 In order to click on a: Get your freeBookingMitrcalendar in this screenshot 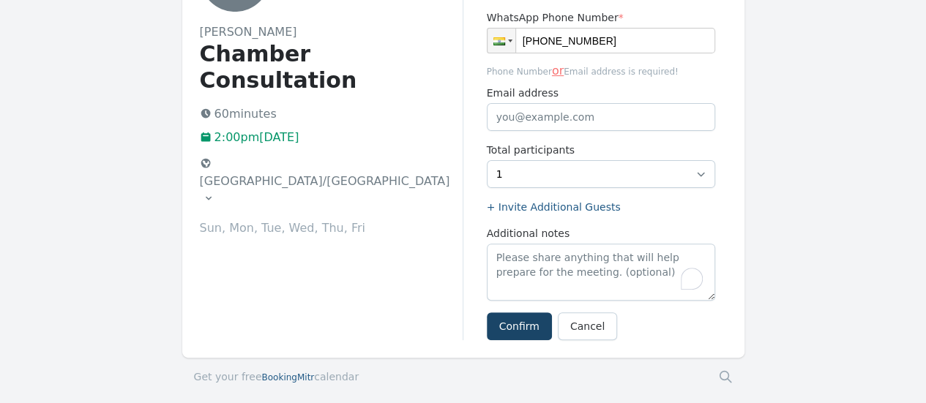, I will do `click(277, 377)`.